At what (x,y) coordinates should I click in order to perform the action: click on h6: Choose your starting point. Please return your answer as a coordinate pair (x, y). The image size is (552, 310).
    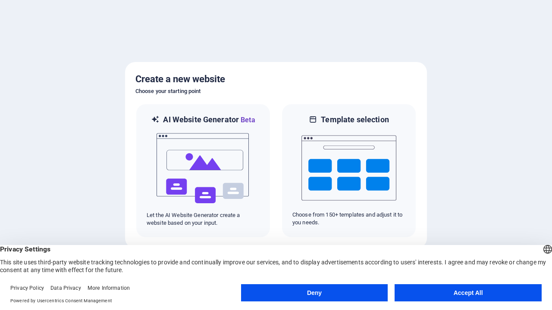
    Looking at the image, I should click on (276, 91).